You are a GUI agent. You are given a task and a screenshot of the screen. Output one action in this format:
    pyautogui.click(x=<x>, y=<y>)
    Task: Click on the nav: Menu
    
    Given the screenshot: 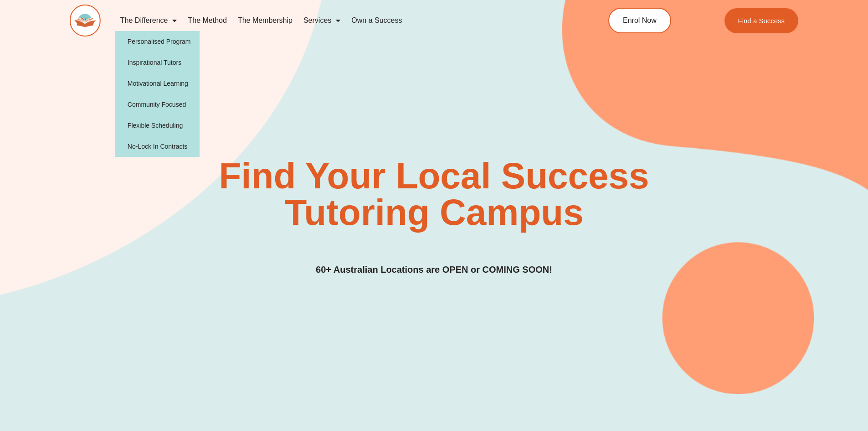 What is the action you would take?
    pyautogui.click(x=341, y=20)
    